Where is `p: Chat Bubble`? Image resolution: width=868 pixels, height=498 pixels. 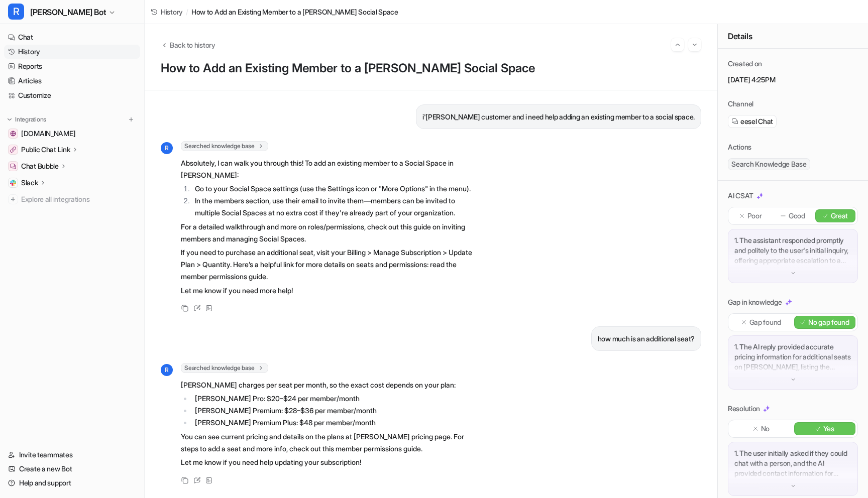 p: Chat Bubble is located at coordinates (40, 166).